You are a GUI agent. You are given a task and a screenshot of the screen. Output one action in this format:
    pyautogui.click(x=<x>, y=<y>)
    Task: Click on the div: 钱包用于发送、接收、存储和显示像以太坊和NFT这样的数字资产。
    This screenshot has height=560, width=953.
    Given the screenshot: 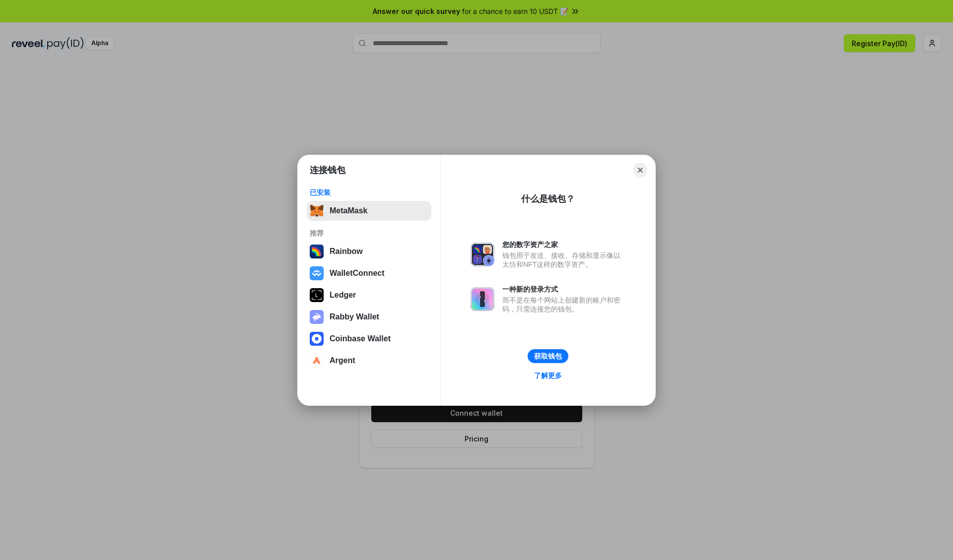 What is the action you would take?
    pyautogui.click(x=564, y=260)
    